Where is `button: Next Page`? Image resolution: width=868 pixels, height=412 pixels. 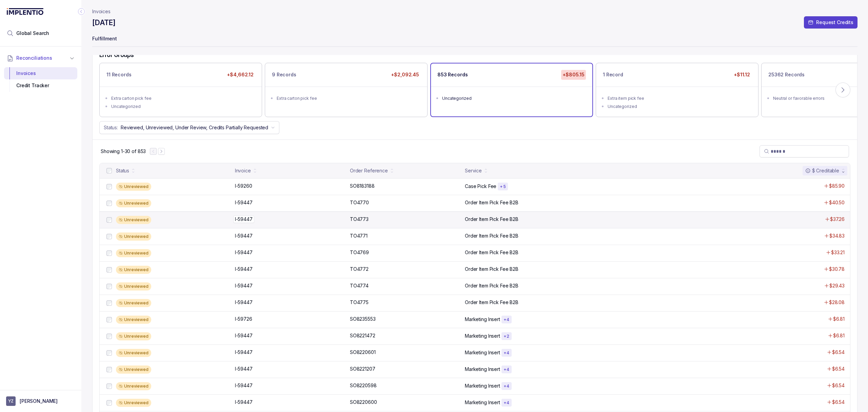 button: Next Page is located at coordinates (162, 151).